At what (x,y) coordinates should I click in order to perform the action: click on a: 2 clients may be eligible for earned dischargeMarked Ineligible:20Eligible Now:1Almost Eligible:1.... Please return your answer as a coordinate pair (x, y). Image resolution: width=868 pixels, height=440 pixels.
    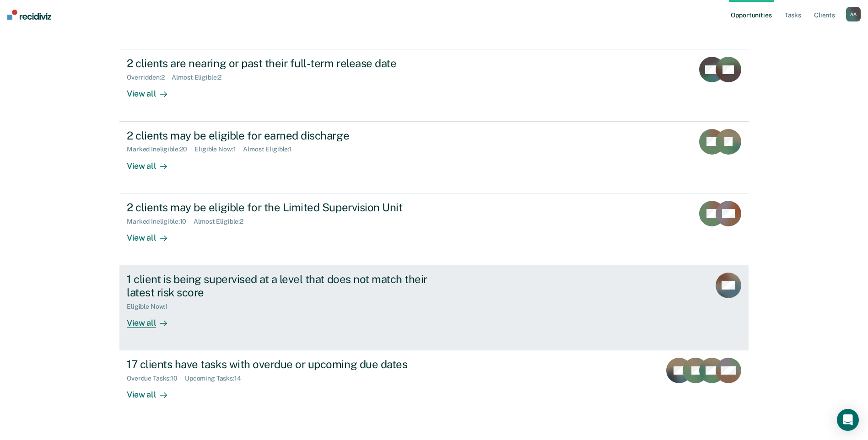
    Looking at the image, I should click on (434, 158).